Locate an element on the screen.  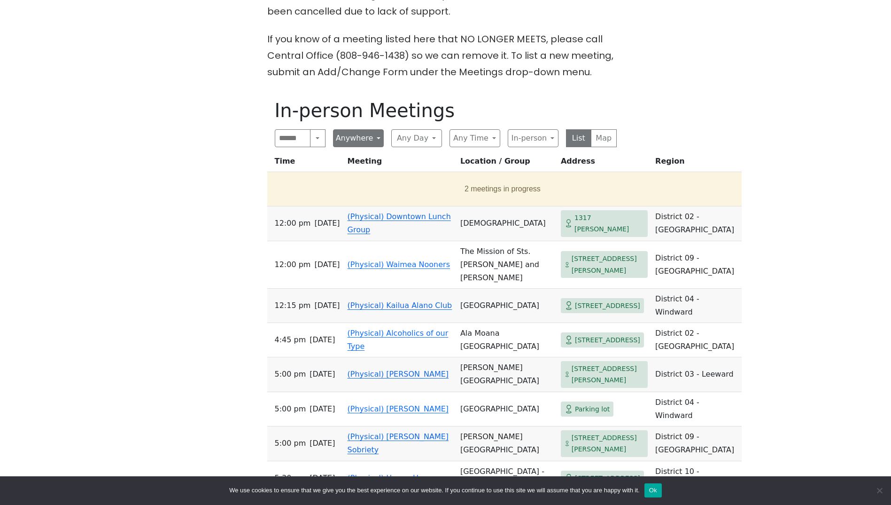
th: Meeting is located at coordinates (400, 163).